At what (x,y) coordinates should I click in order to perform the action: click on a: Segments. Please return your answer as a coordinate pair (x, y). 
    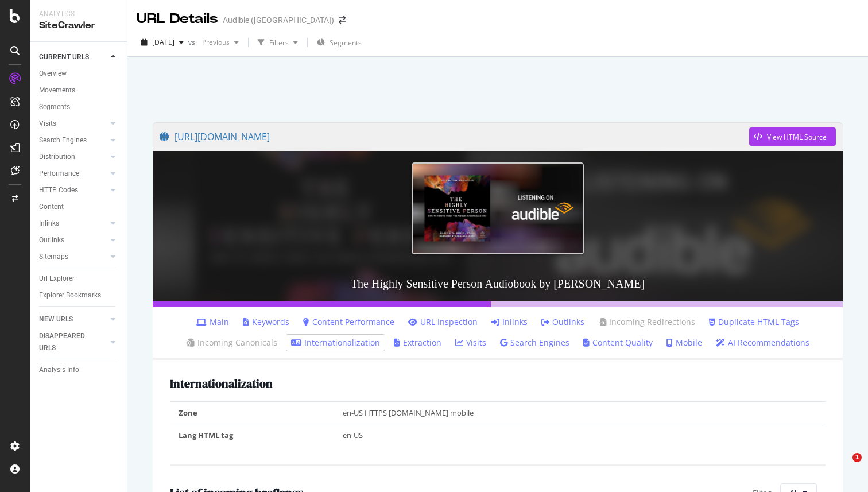
    Looking at the image, I should click on (78, 107).